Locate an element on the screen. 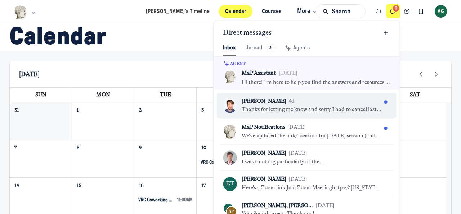  button: Notifications is located at coordinates (379, 11).